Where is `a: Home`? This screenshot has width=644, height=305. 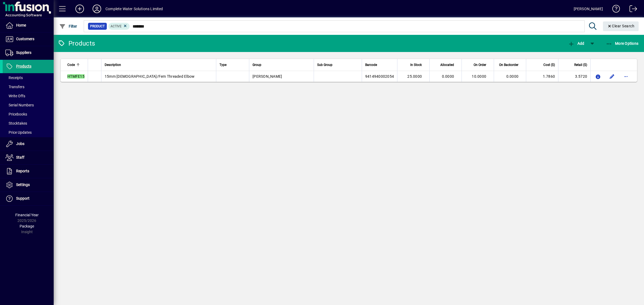 a: Home is located at coordinates (28, 26).